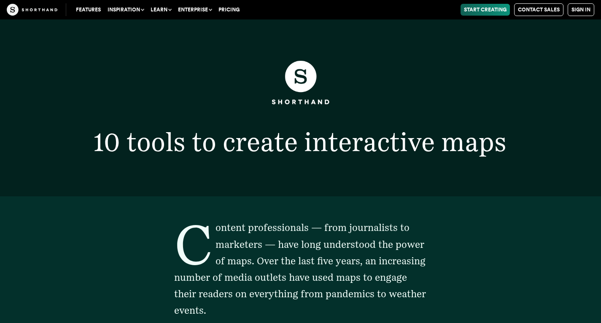 Image resolution: width=601 pixels, height=323 pixels. Describe the element at coordinates (229, 10) in the screenshot. I see `a: Pricing` at that location.